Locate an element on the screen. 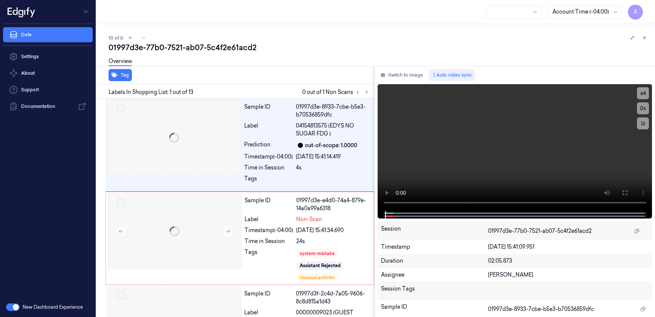  div: 4s is located at coordinates (333, 167).